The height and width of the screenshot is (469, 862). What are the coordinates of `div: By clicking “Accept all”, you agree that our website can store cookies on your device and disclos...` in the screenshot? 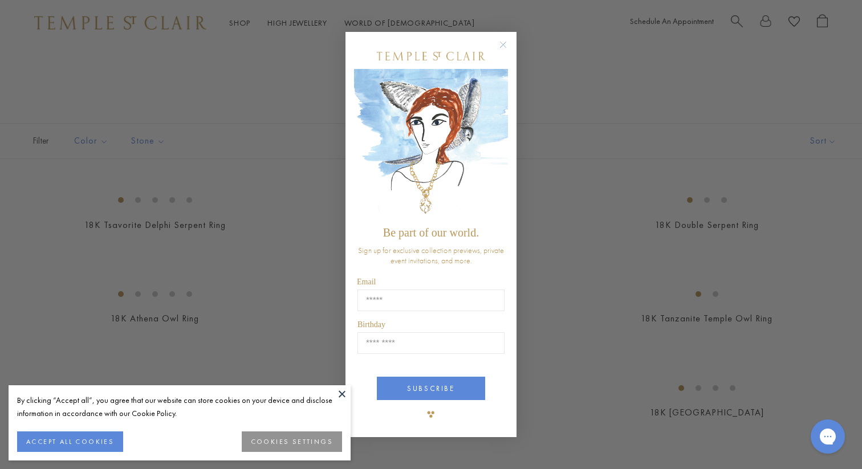 It's located at (180, 407).